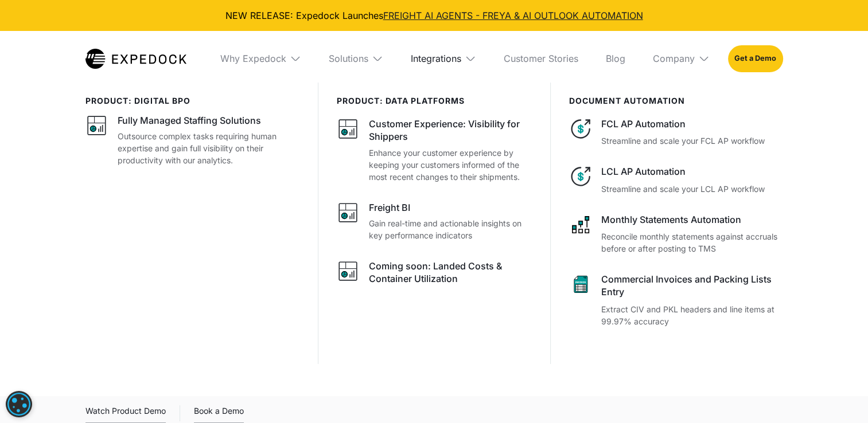 Image resolution: width=868 pixels, height=423 pixels. I want to click on div: Fully Managed Staffing Solutions, so click(189, 121).